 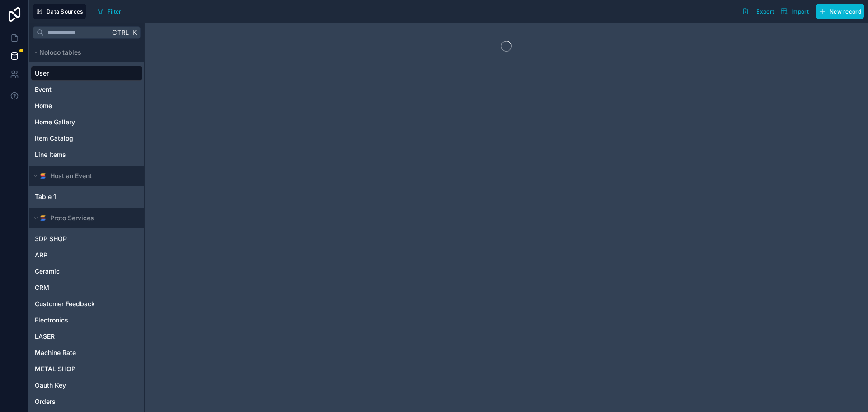 I want to click on span: Data Sources, so click(x=64, y=11).